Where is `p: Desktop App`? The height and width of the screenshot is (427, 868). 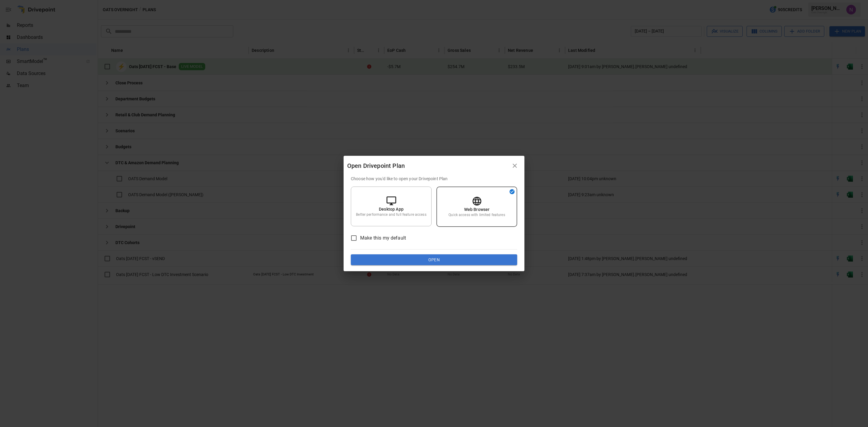
p: Desktop App is located at coordinates (392, 210).